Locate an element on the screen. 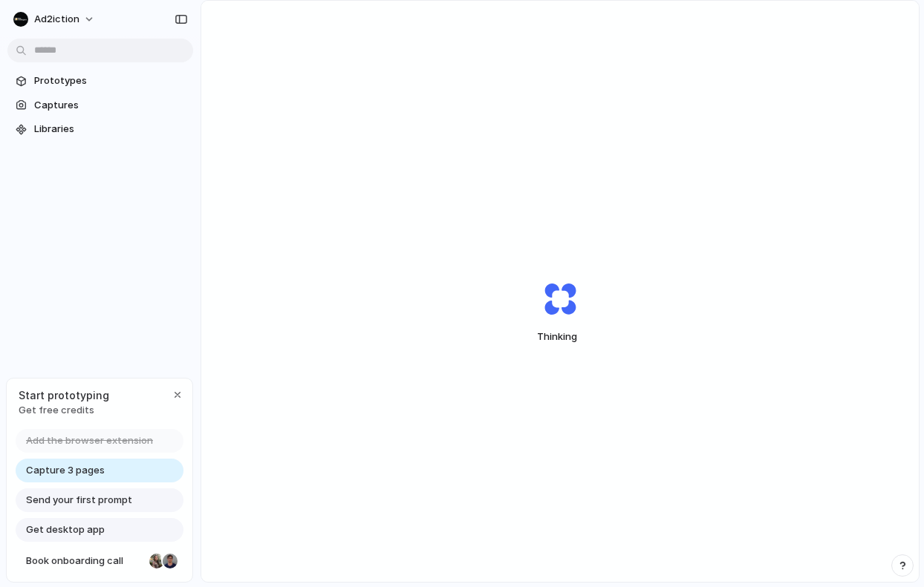  a: Captures is located at coordinates (100, 105).